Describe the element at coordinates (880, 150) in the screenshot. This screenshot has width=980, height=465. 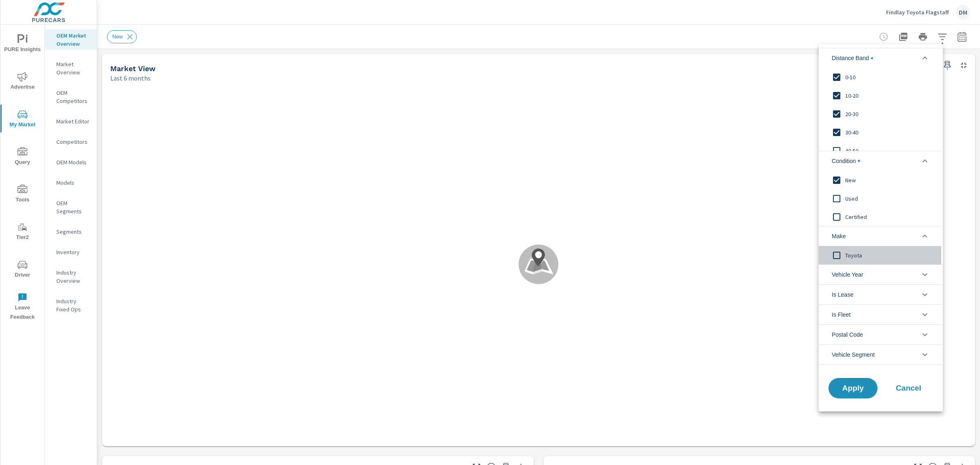
I see `div: 40-50` at that location.